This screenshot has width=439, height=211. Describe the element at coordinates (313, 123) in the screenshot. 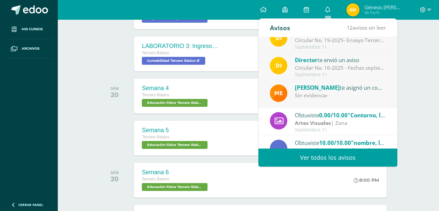

I see `strong: Artes Visuales` at that location.